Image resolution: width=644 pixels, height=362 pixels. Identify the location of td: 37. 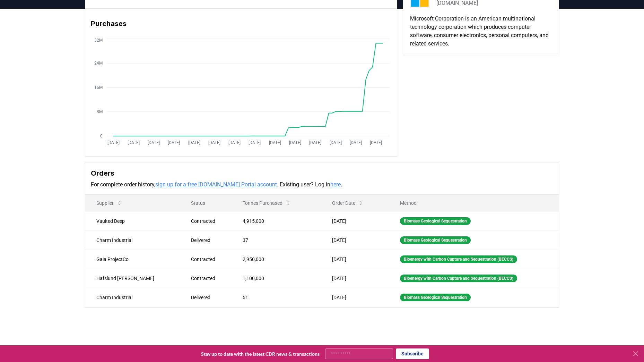
(276, 240).